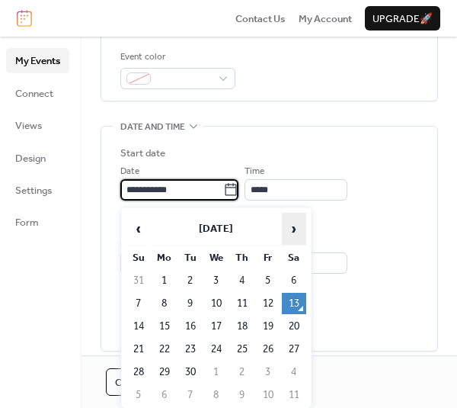 The width and height of the screenshot is (457, 408). I want to click on td: 19, so click(268, 326).